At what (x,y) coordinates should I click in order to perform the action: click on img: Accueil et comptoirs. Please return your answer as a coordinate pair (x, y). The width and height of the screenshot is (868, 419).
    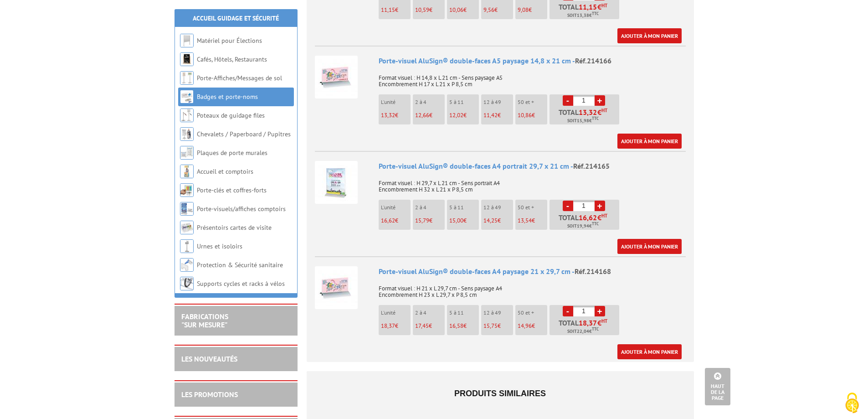
    Looking at the image, I should click on (187, 171).